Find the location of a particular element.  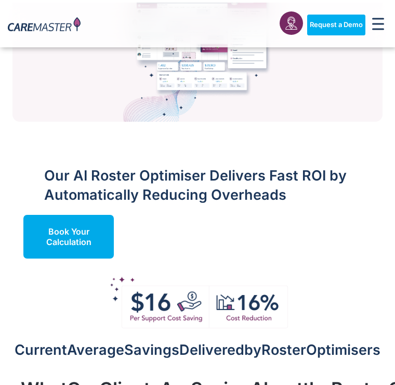

span: Optimisers is located at coordinates (343, 347).